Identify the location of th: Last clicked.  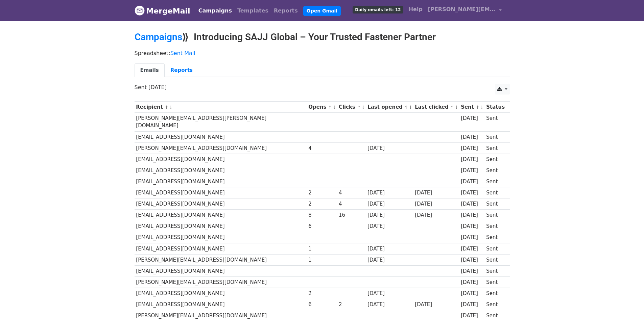
(436, 107).